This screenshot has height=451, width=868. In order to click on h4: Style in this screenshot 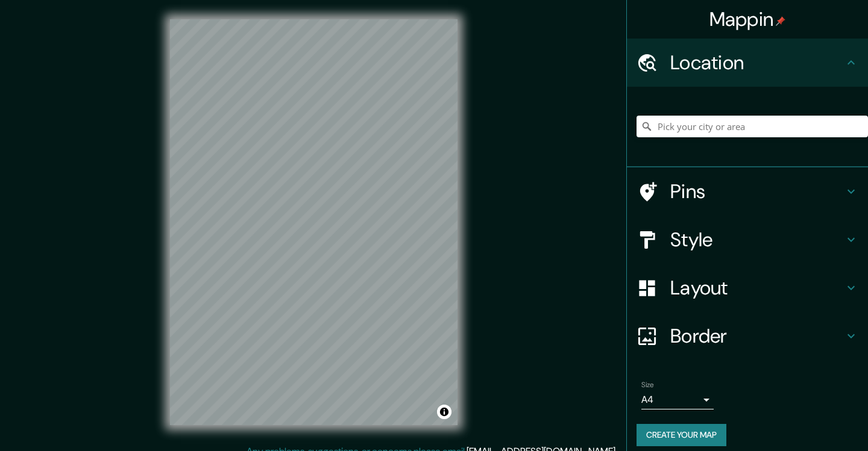, I will do `click(757, 240)`.